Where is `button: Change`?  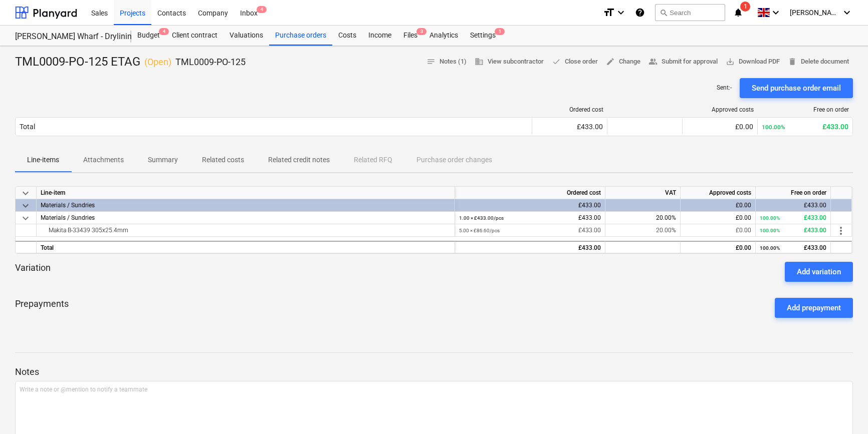
button: Change is located at coordinates (623, 62).